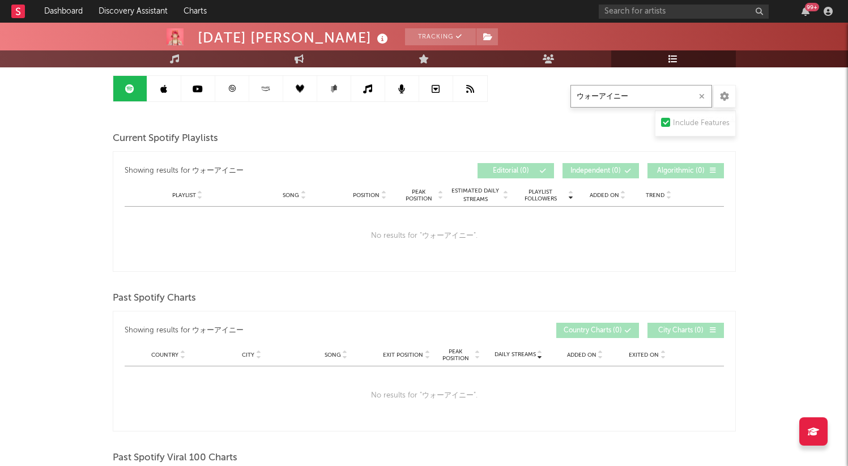 Image resolution: width=848 pixels, height=466 pixels. Describe the element at coordinates (366, 195) in the screenshot. I see `span: Position` at that location.